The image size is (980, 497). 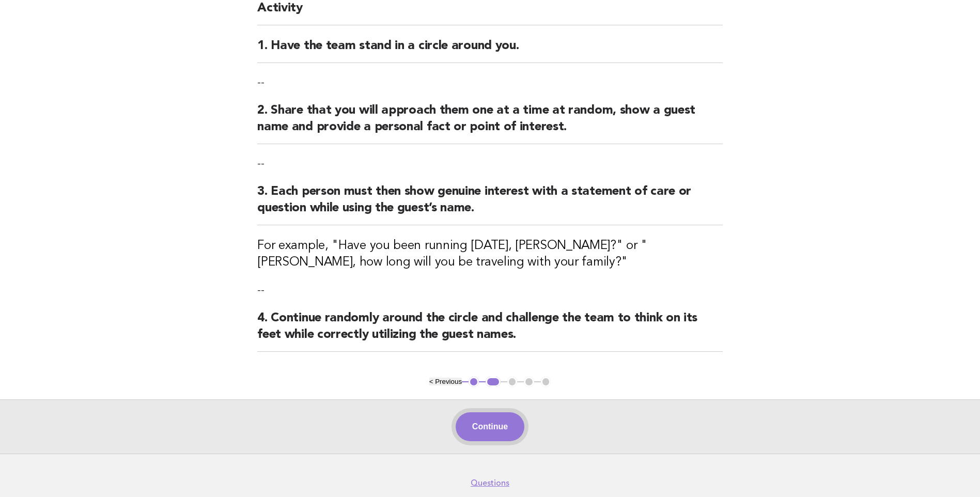 What do you see at coordinates (489, 204) in the screenshot?
I see `h2: 3. Each person must then show genuine interest with a statement of care or question while using t...` at bounding box center [489, 204].